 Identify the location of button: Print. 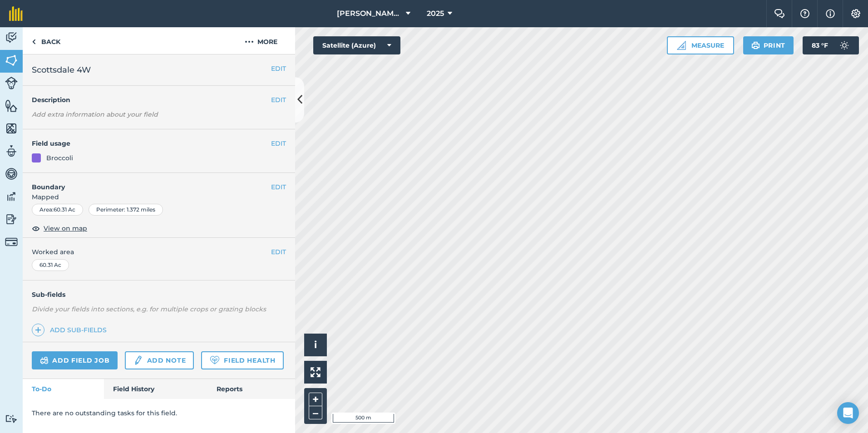
(769, 45).